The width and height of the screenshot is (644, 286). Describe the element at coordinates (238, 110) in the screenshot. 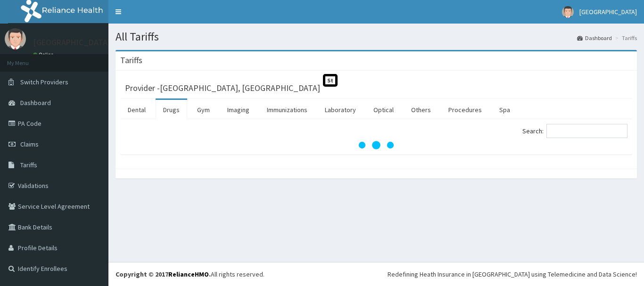

I see `a: Imaging` at that location.